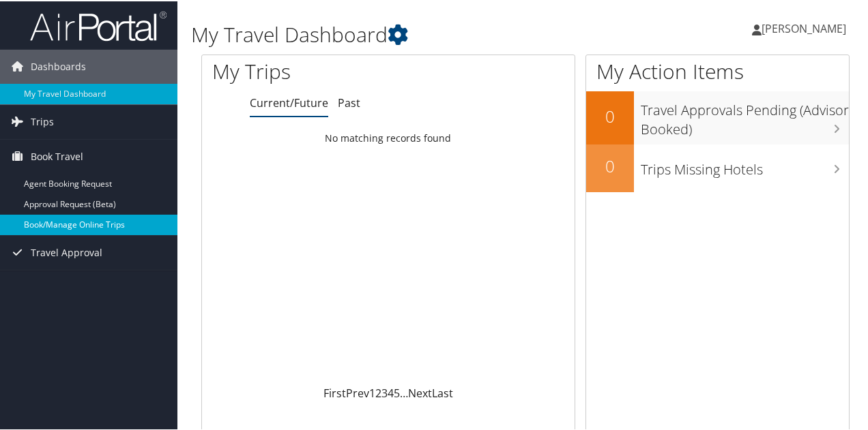  Describe the element at coordinates (66, 252) in the screenshot. I see `span: Travel Approval` at that location.